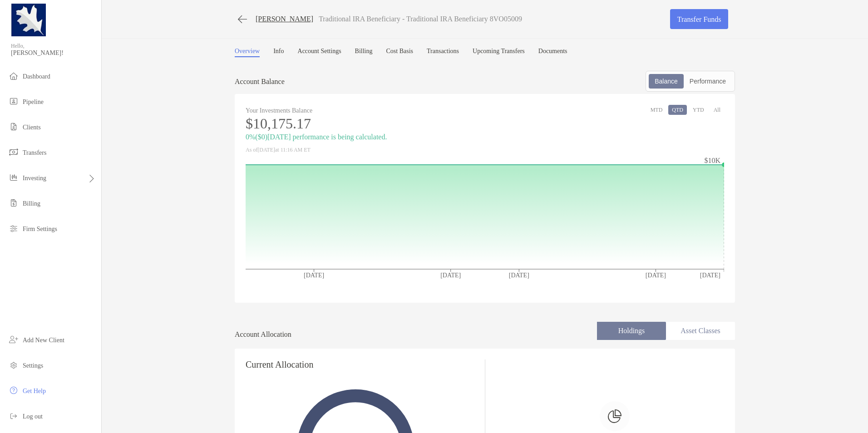 The width and height of the screenshot is (868, 433). Describe the element at coordinates (35, 153) in the screenshot. I see `span: Transfers` at that location.